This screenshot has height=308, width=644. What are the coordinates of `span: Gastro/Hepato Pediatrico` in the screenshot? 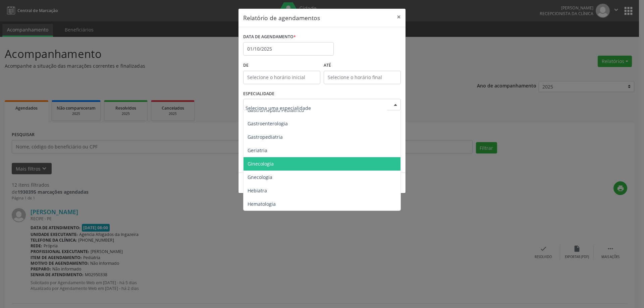 It's located at (276, 110).